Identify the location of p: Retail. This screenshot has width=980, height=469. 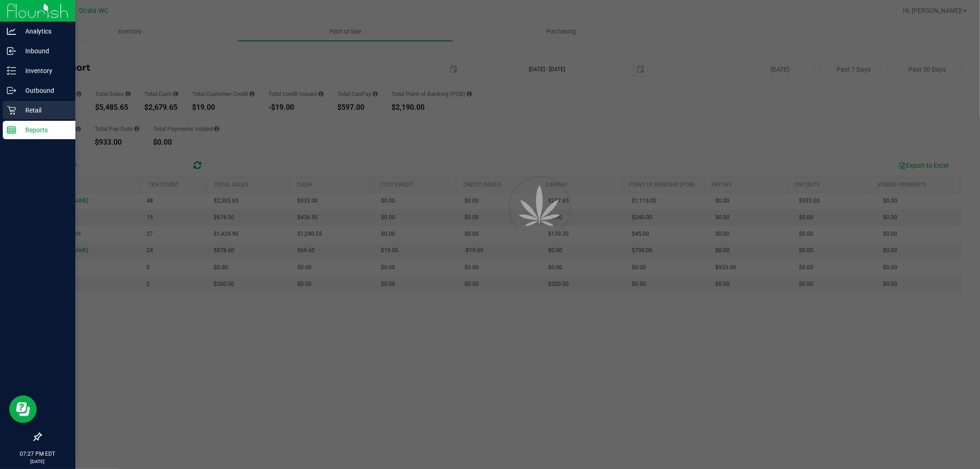
(44, 110).